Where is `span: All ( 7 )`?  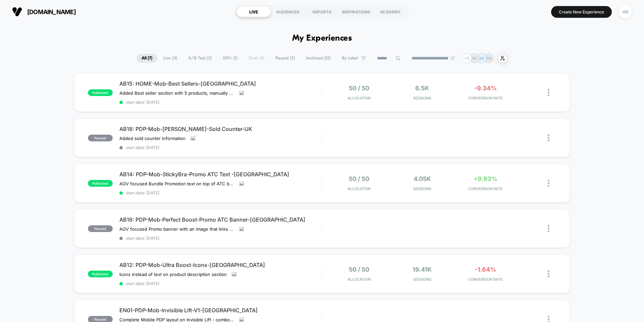 span: All ( 7 ) is located at coordinates (147, 58).